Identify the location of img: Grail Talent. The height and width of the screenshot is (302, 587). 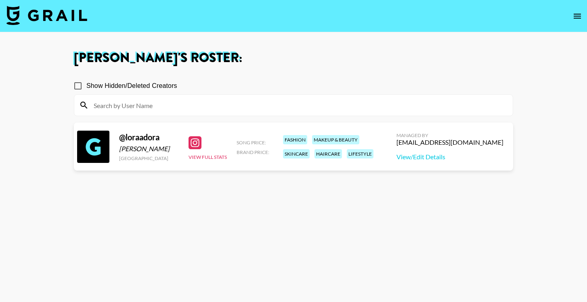
(47, 15).